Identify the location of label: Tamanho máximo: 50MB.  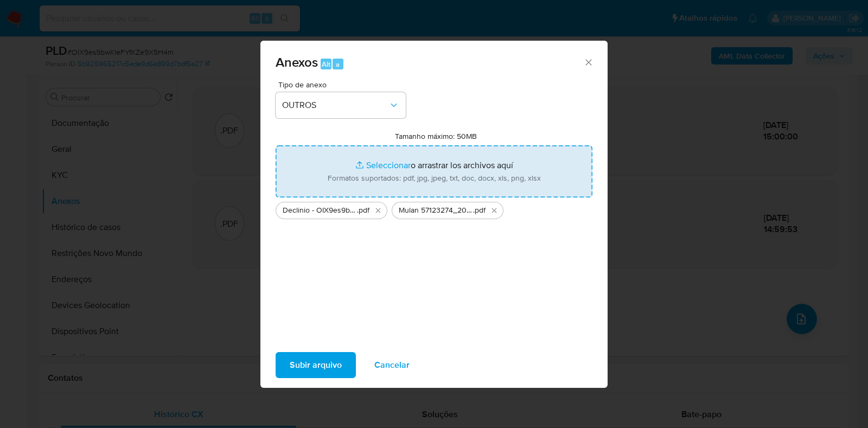
(435, 136).